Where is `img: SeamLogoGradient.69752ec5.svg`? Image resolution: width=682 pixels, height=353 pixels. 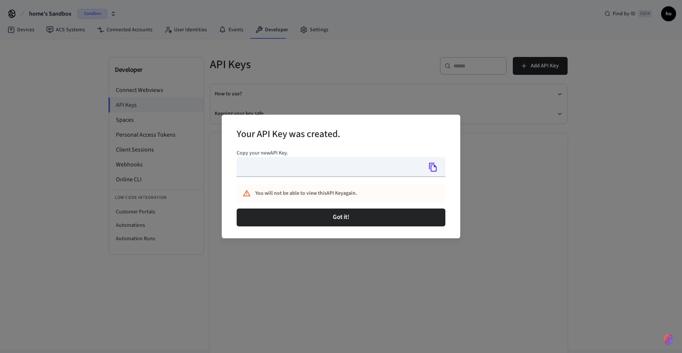 img: SeamLogoGradient.69752ec5.svg is located at coordinates (668, 340).